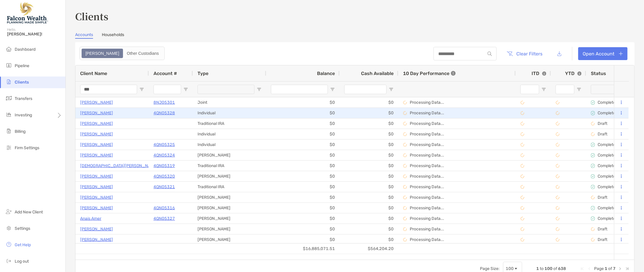 The image size is (644, 272). Describe the element at coordinates (8, 147) in the screenshot. I see `img: firm-settings icon` at that location.